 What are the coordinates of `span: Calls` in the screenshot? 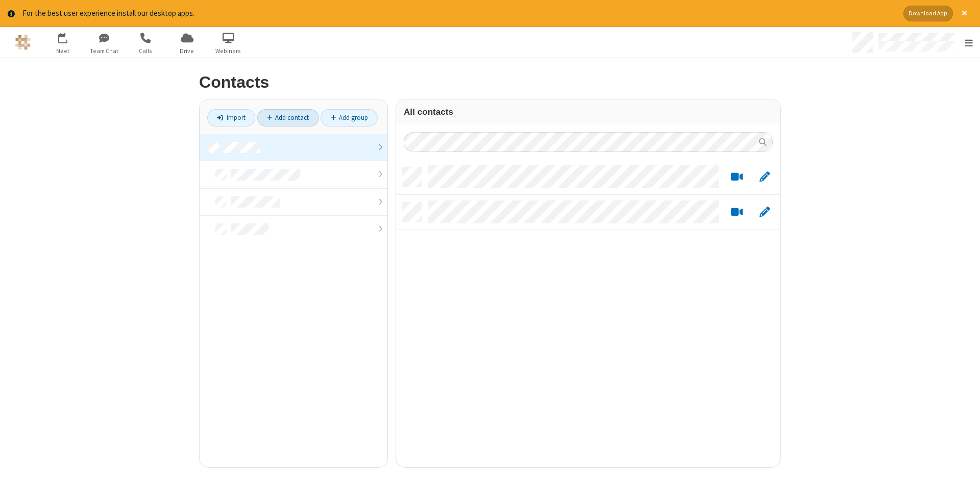 It's located at (145, 51).